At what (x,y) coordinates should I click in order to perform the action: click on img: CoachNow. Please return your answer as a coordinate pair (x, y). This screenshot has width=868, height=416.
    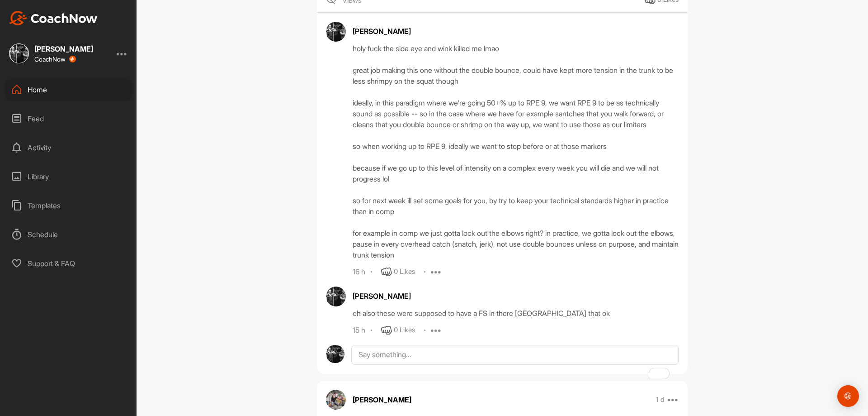
    Looking at the image, I should click on (53, 18).